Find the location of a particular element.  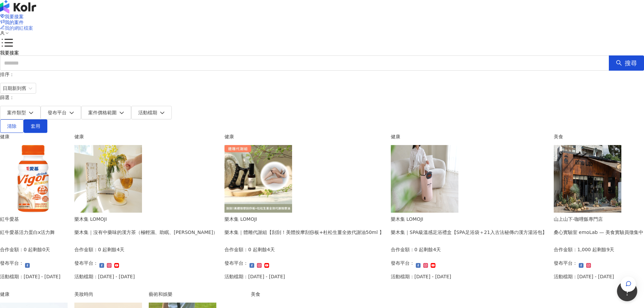

span: 我要接案 is located at coordinates (14, 17).